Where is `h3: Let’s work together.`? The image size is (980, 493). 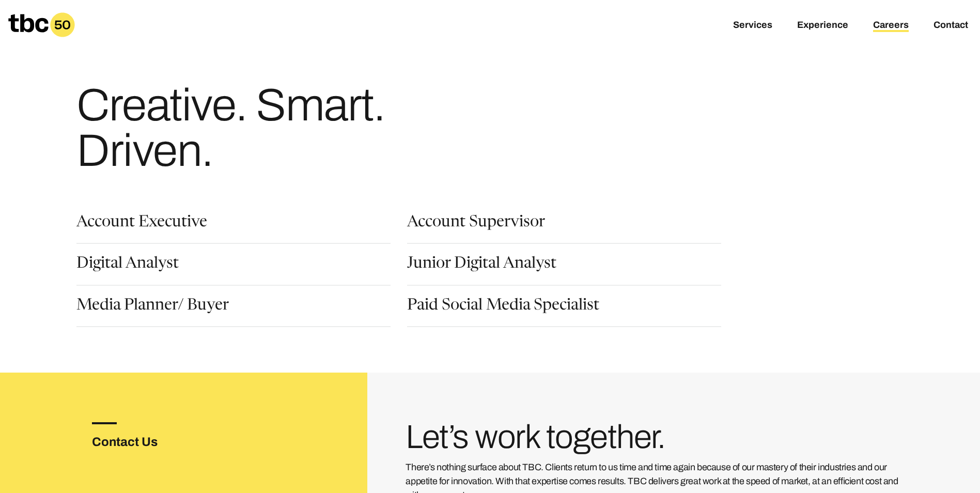
h3: Let’s work together. is located at coordinates (654, 437).